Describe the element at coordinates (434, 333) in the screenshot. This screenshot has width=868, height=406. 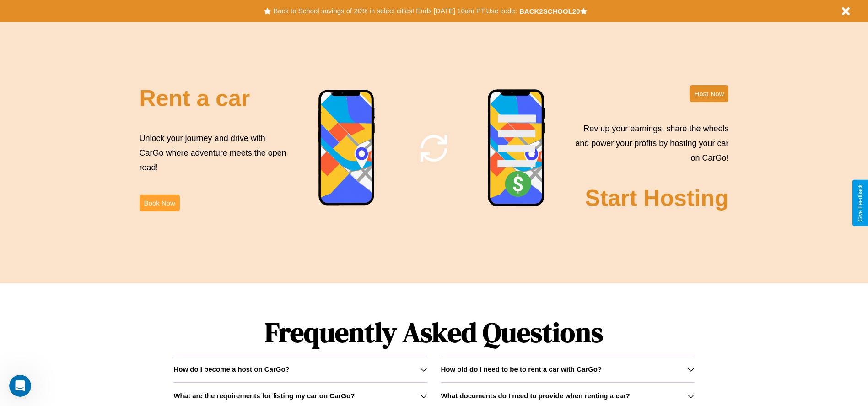
I see `h1: Frequently Asked Questions` at that location.